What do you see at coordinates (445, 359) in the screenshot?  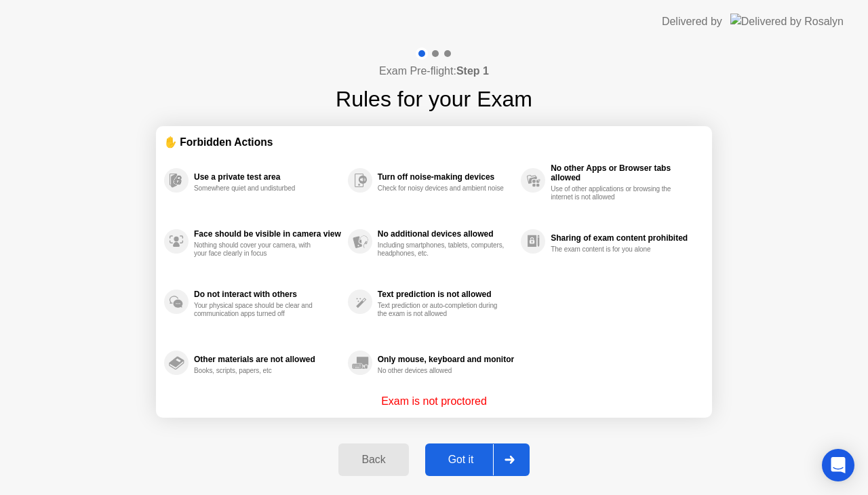 I see `div: Only mouse, keyboard and monitor` at bounding box center [445, 359].